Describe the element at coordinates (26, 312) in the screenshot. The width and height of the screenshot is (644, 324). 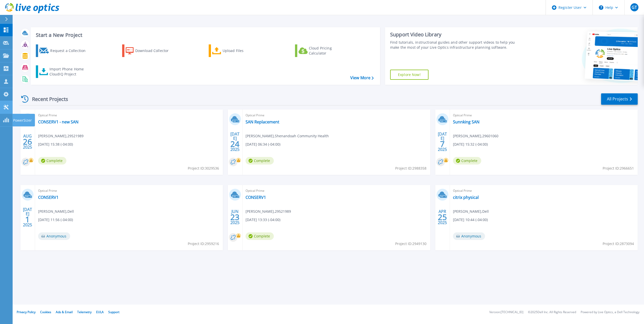
I see `a: Privacy Policy` at that location.